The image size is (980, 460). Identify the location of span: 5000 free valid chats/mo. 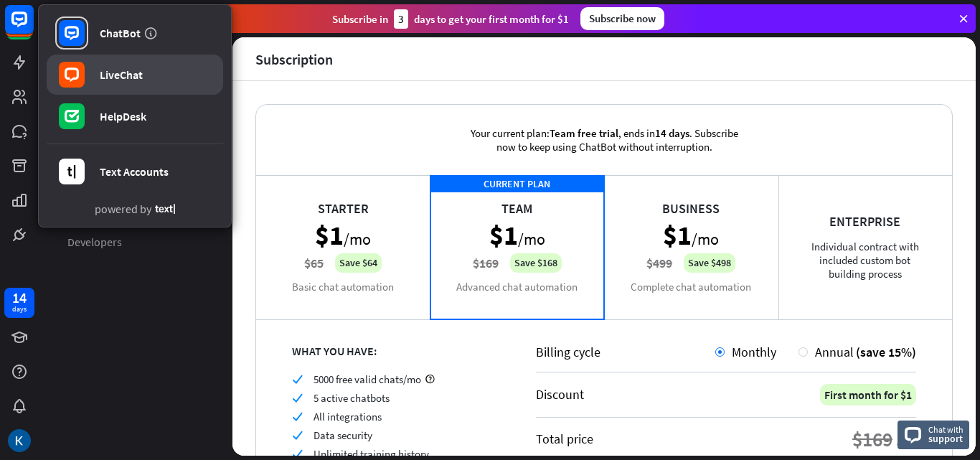
(368, 379).